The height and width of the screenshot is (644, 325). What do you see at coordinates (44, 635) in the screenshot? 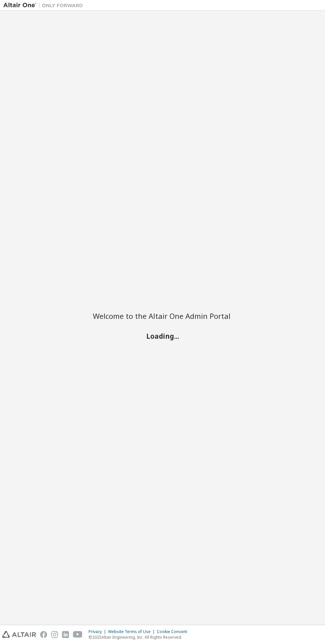
I see `img: facebook.svg` at bounding box center [44, 635].